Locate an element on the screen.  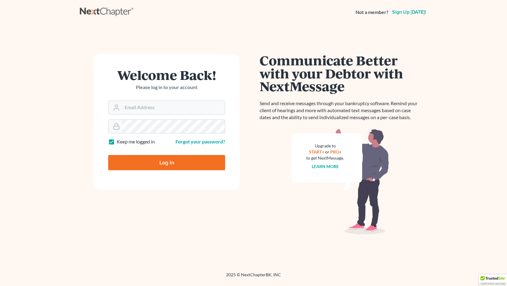
div: TrustedSite Certified is located at coordinates (493, 281).